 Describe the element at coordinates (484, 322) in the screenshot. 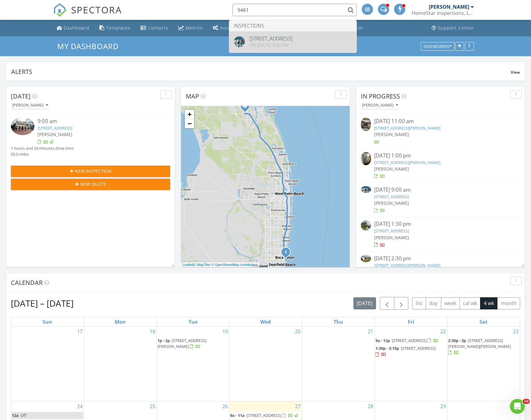

I see `a: Saturday` at that location.